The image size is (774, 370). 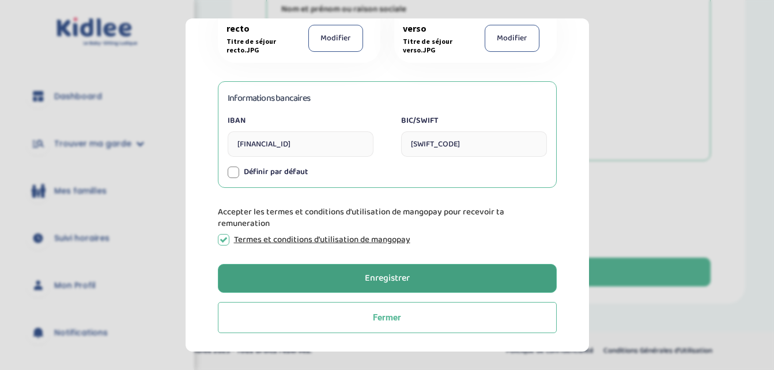 What do you see at coordinates (474, 120) in the screenshot?
I see `label: BIC/SWIFT` at bounding box center [474, 120].